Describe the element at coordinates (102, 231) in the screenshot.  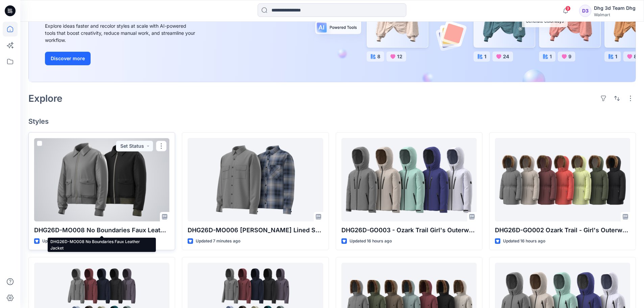
I see `p: DHG26D-MO008 No Boundaries Faux Leather Jacket` at that location.